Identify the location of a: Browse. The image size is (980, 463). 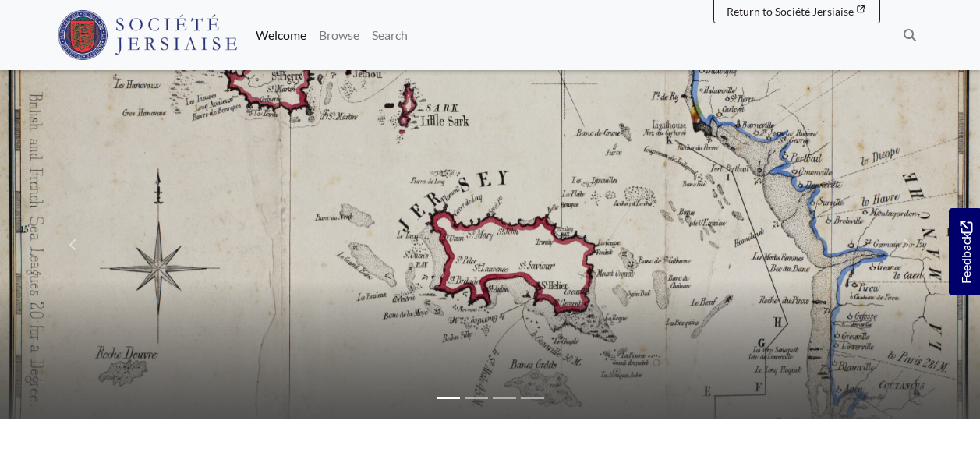
(339, 35).